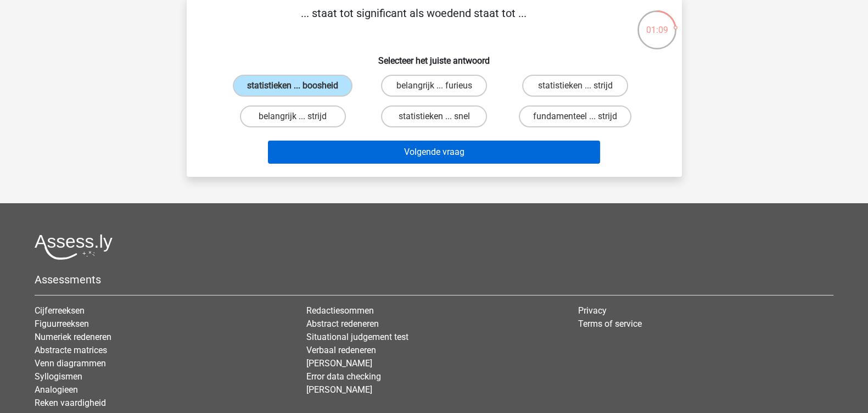 This screenshot has height=413, width=868. What do you see at coordinates (358, 337) in the screenshot?
I see `a: Situational judgement test` at bounding box center [358, 337].